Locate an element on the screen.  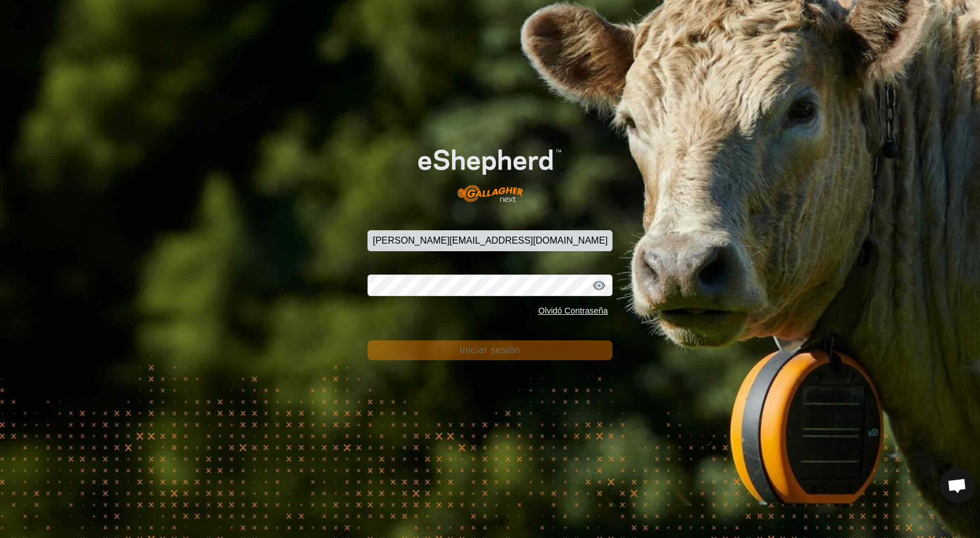
img: Logotipo de eShepherd is located at coordinates (490, 170).